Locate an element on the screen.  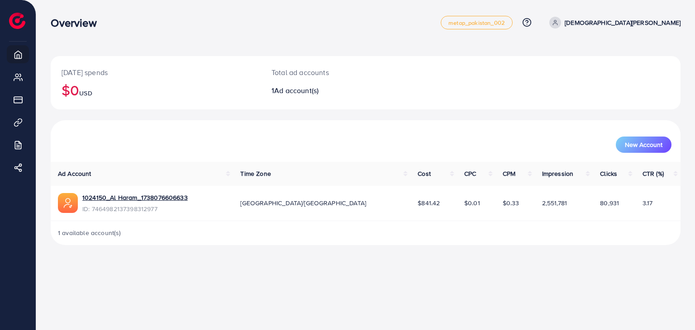
span: 3.17 is located at coordinates (648, 203).